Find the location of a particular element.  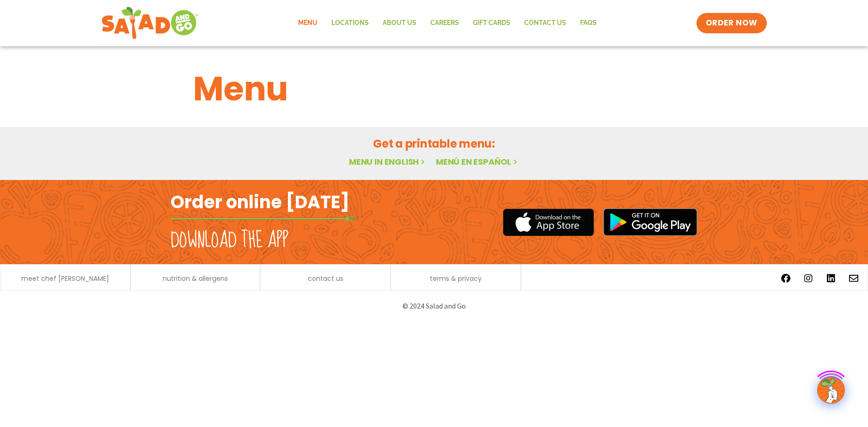

span: ORDER NOW is located at coordinates (732, 23).